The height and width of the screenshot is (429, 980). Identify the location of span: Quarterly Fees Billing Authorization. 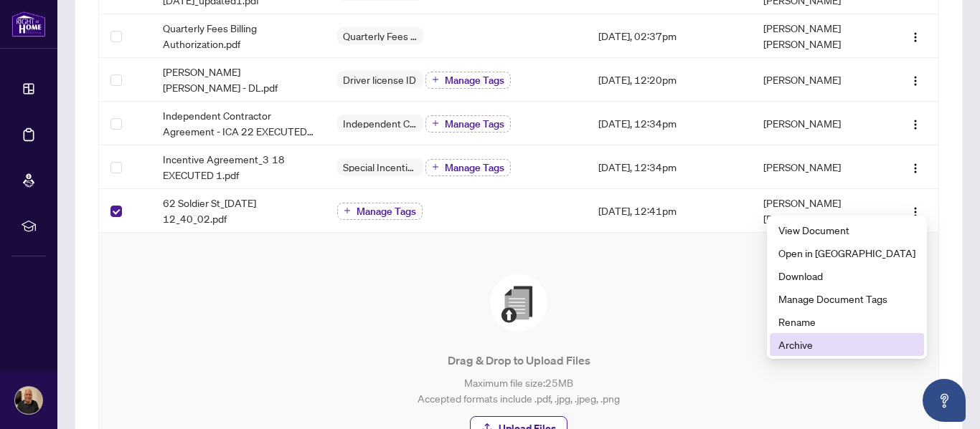
(381, 36).